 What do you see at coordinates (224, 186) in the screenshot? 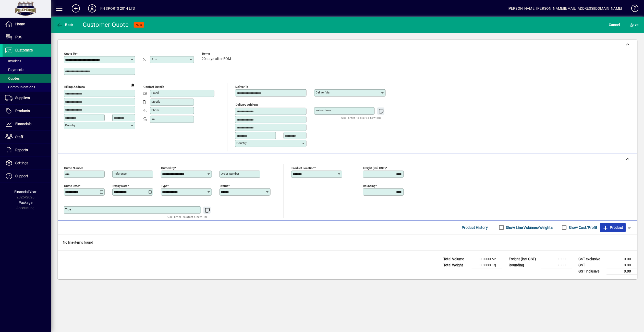
I see `mat-label: Status` at bounding box center [224, 186].